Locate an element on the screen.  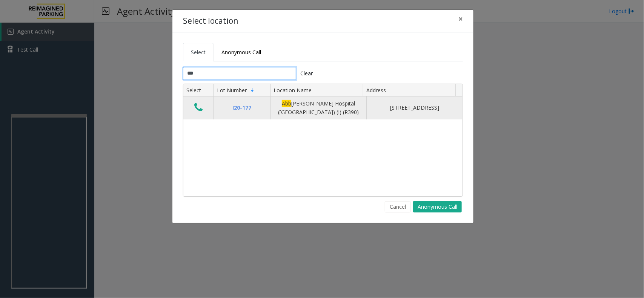
ul: Tabs is located at coordinates (323, 52).